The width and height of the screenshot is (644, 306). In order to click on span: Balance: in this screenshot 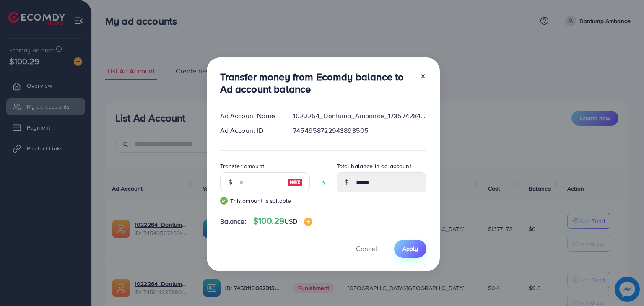, I will do `click(233, 221)`.